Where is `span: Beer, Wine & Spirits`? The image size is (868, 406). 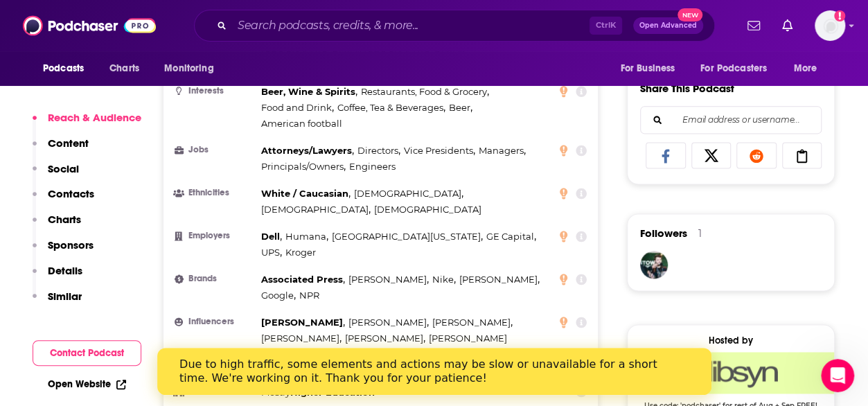
span: Beer, Wine & Spirits is located at coordinates (309, 91).